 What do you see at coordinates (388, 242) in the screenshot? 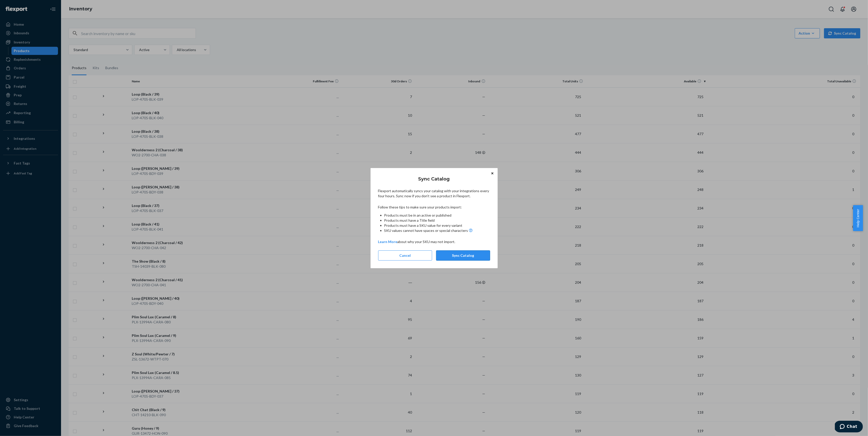
I see `a: Learn More` at bounding box center [388, 242].